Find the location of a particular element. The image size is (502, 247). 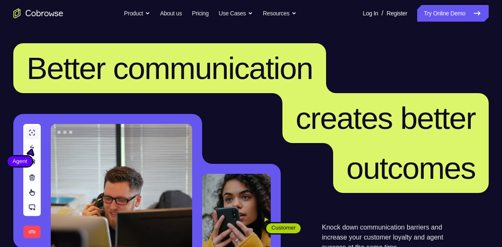

button: Resources is located at coordinates (279, 13).